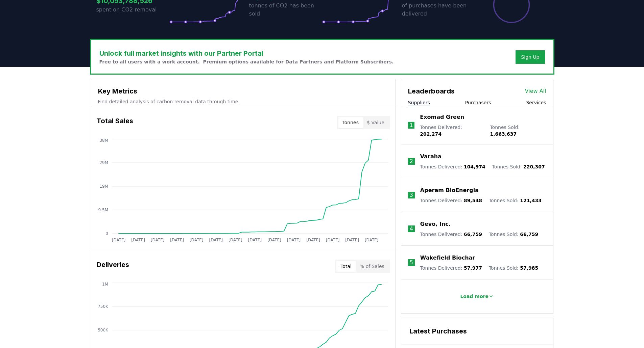 This screenshot has height=348, width=644. I want to click on button: Load more, so click(477, 296).